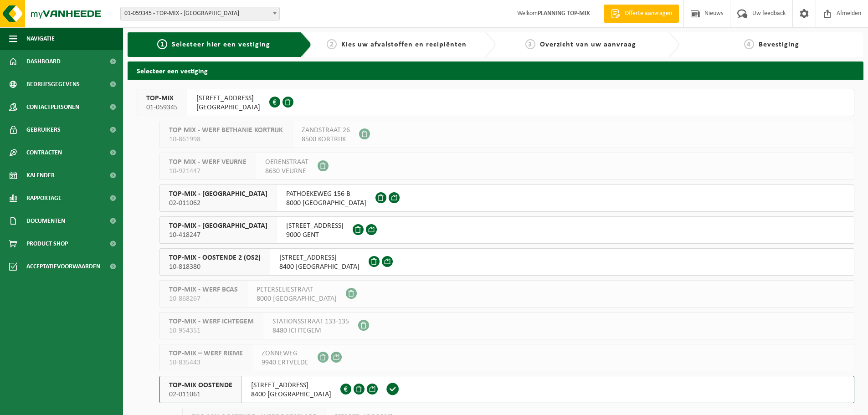 The image size is (868, 415). I want to click on span: STATIONSSTRAAT 133-135, so click(311, 322).